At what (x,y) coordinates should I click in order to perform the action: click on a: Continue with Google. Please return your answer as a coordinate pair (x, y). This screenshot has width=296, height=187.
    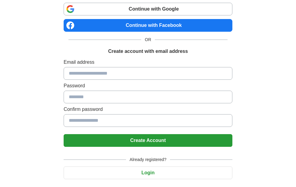
    Looking at the image, I should click on (148, 9).